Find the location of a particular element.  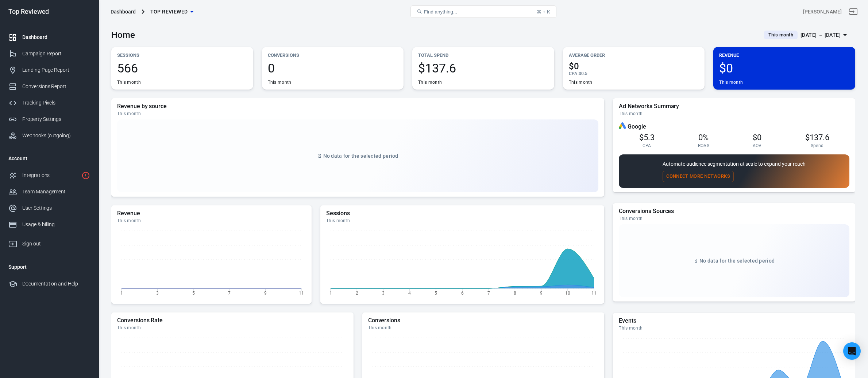

a: Webhooks (outgoing) is located at coordinates (49, 136).